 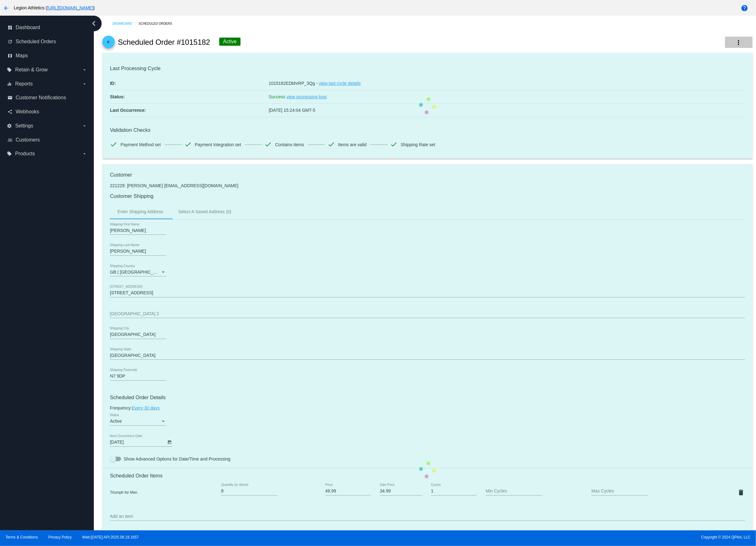 I want to click on a: Terms & Conditions, so click(x=21, y=537).